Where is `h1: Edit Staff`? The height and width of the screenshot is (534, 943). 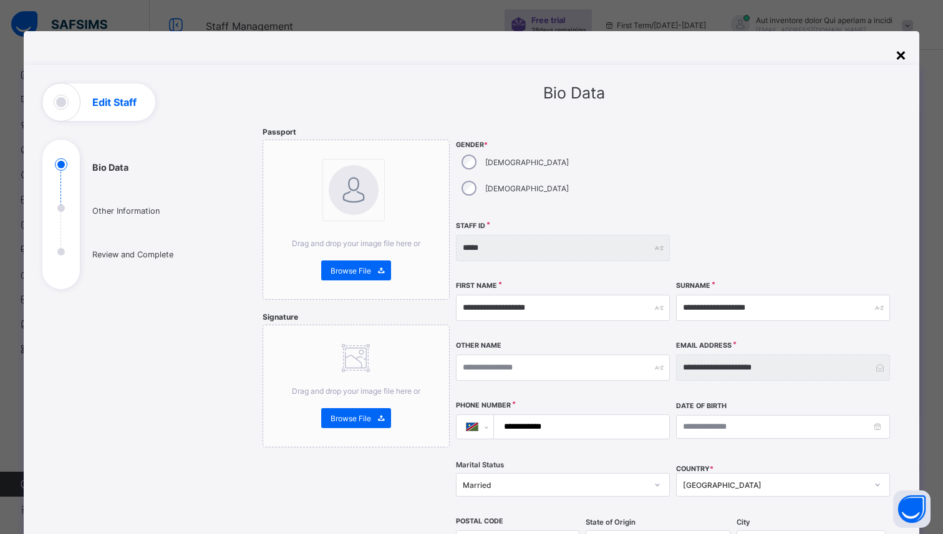
h1: Edit Staff is located at coordinates (114, 102).